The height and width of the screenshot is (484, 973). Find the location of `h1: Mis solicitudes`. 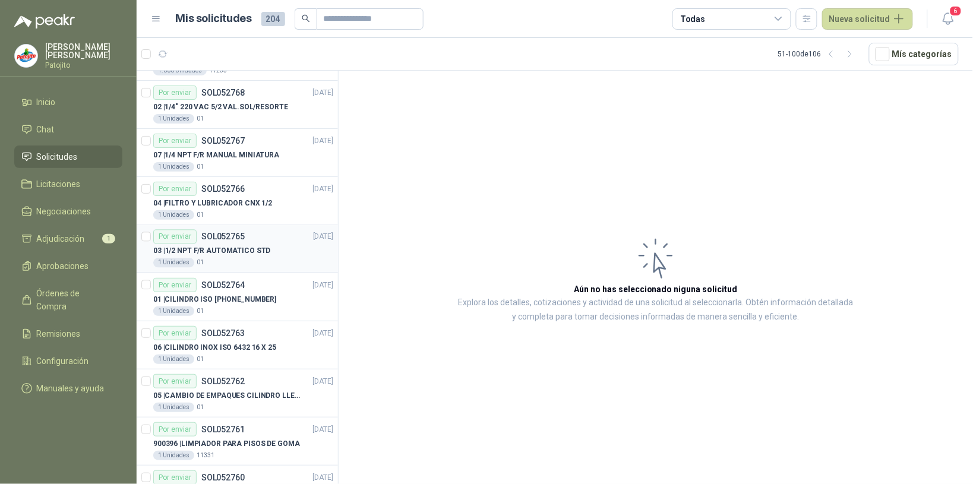

h1: Mis solicitudes is located at coordinates (214, 18).